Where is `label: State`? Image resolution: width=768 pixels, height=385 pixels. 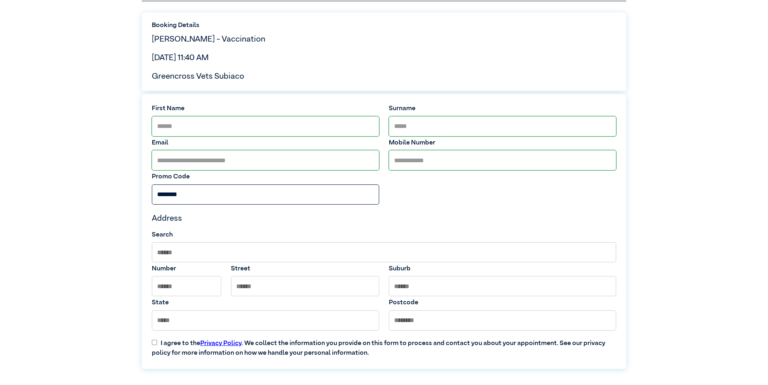 label: State is located at coordinates (265, 303).